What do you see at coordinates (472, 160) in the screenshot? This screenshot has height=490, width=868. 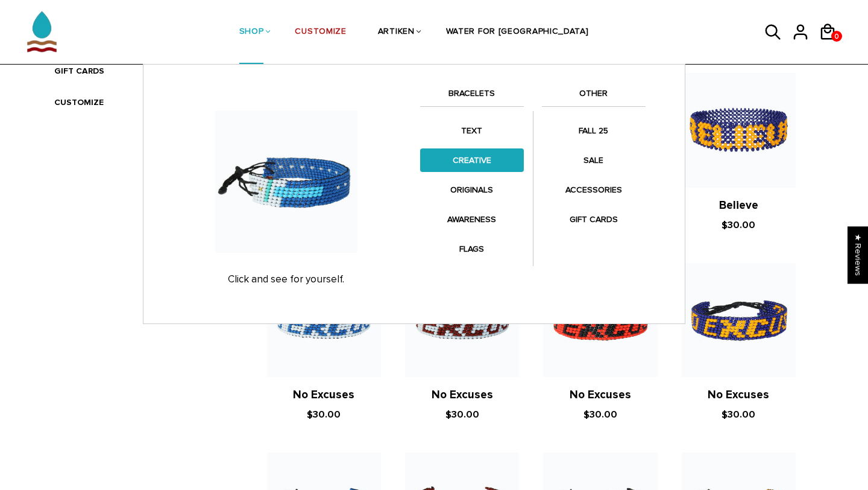 I see `a: CREATIVE` at bounding box center [472, 160].